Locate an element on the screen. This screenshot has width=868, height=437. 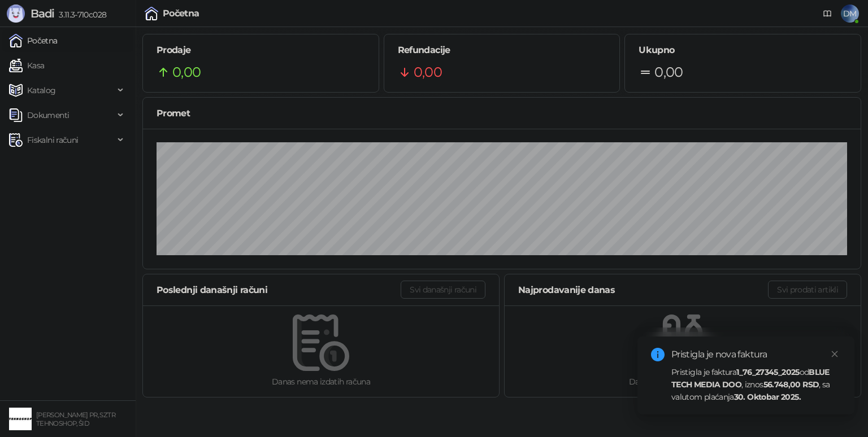
a: Dokumentacija is located at coordinates (827, 14).